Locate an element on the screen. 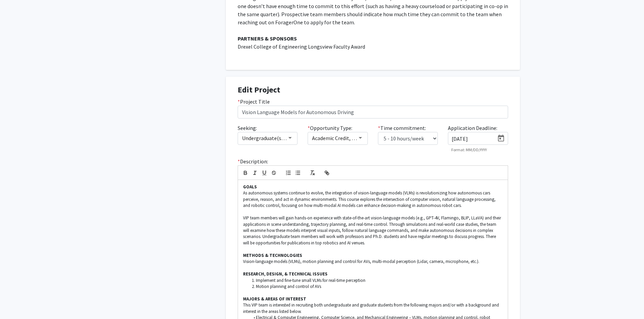 The height and width of the screenshot is (319, 644). button: Open calendar is located at coordinates (501, 138).